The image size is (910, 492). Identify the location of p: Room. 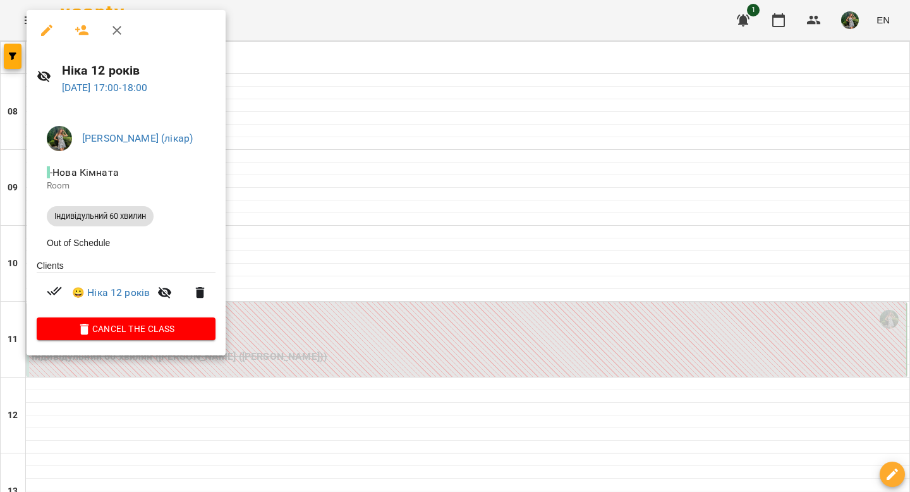
(126, 186).